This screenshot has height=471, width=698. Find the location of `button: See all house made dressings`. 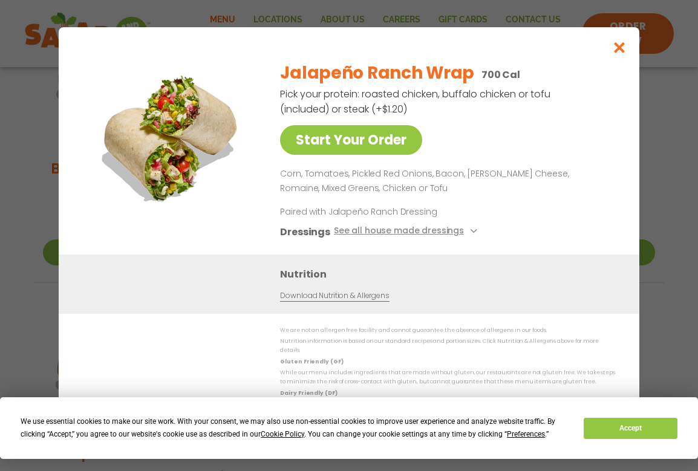

button: See all house made dressings is located at coordinates (407, 231).